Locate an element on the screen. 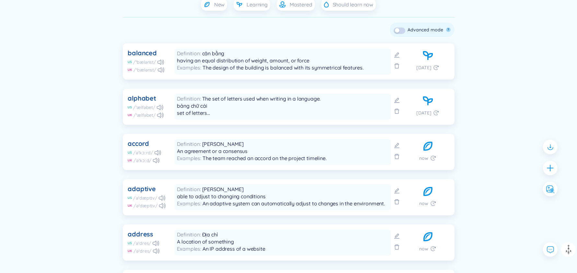  div: alphabet is located at coordinates (142, 98).